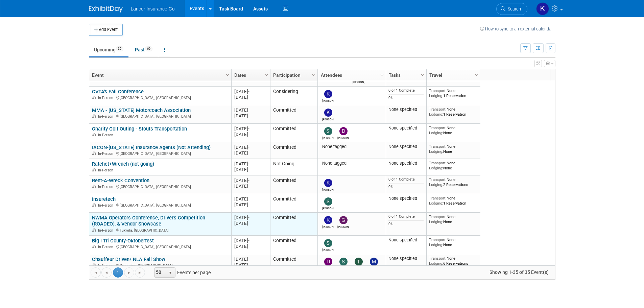 The width and height of the screenshot is (644, 308). I want to click on img: ExhibitDay, so click(106, 9).